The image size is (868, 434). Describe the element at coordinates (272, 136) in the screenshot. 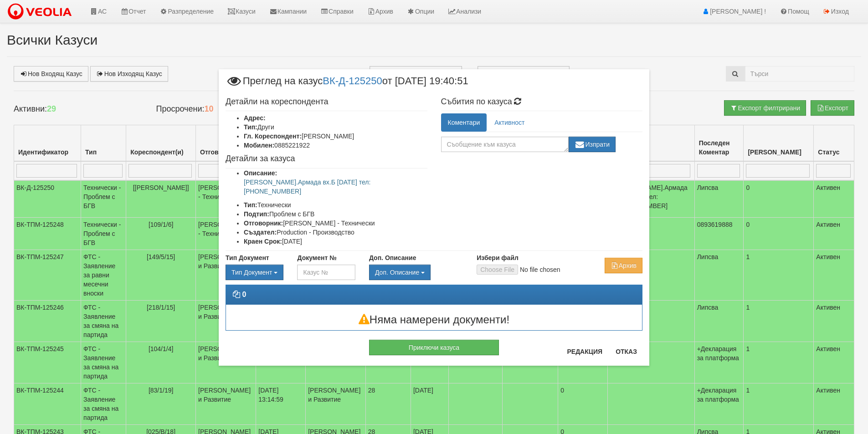

I see `b: Гл. Кореспондент:` at that location.